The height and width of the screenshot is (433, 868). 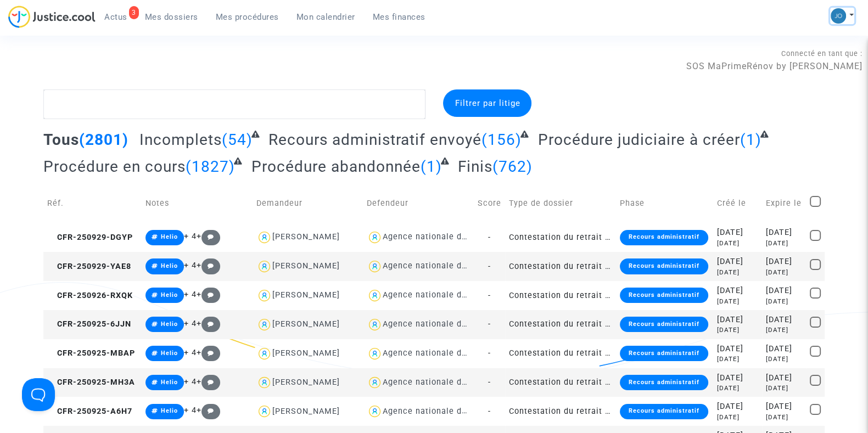 What do you see at coordinates (89, 324) in the screenshot?
I see `span: CFR-250925-6JJN` at bounding box center [89, 324].